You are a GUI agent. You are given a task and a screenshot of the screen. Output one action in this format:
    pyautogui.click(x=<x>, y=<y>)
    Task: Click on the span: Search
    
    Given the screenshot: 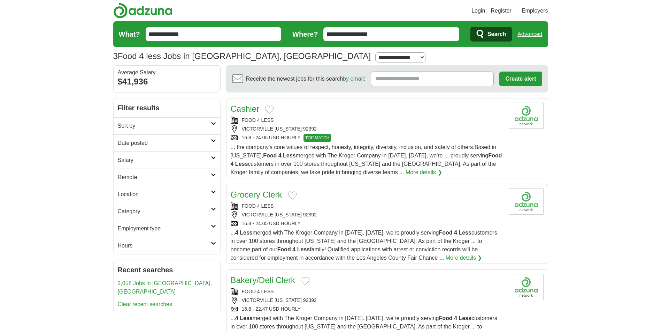 What is the action you would take?
    pyautogui.click(x=497, y=34)
    